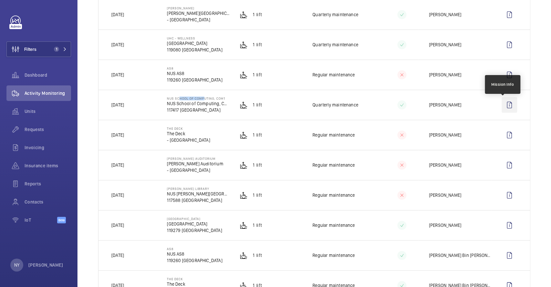 Image resolution: width=551 pixels, height=287 pixels. What do you see at coordinates (194, 38) in the screenshot?
I see `p: UHC - WELLNESS` at bounding box center [194, 38].